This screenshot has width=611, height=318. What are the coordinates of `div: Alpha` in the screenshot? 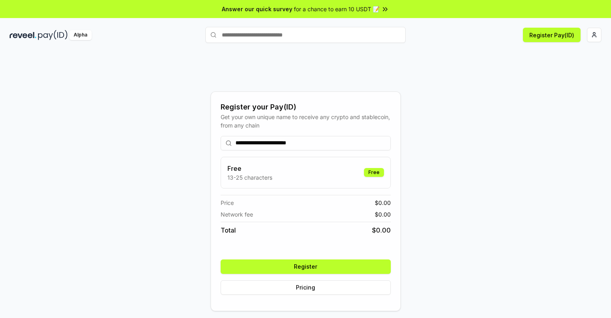 It's located at (80, 35).